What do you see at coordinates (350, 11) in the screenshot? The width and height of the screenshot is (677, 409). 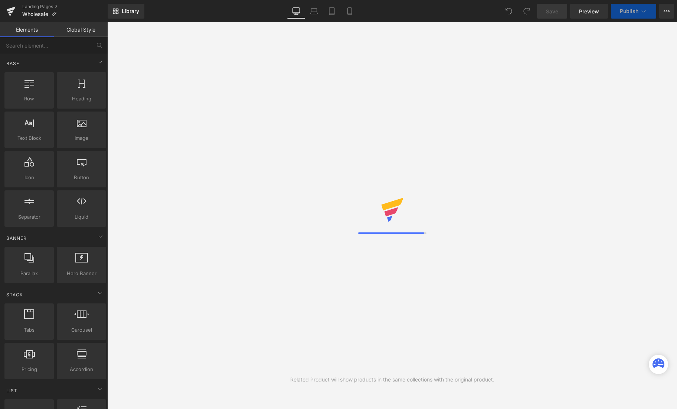 I see `a: Mobile` at bounding box center [350, 11].